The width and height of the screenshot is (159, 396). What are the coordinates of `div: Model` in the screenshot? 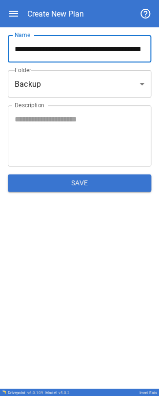 It's located at (58, 393).